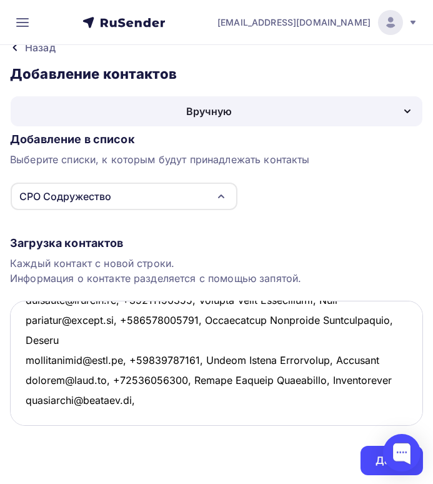 The height and width of the screenshot is (484, 433). I want to click on div: Добавление в список, so click(216, 139).